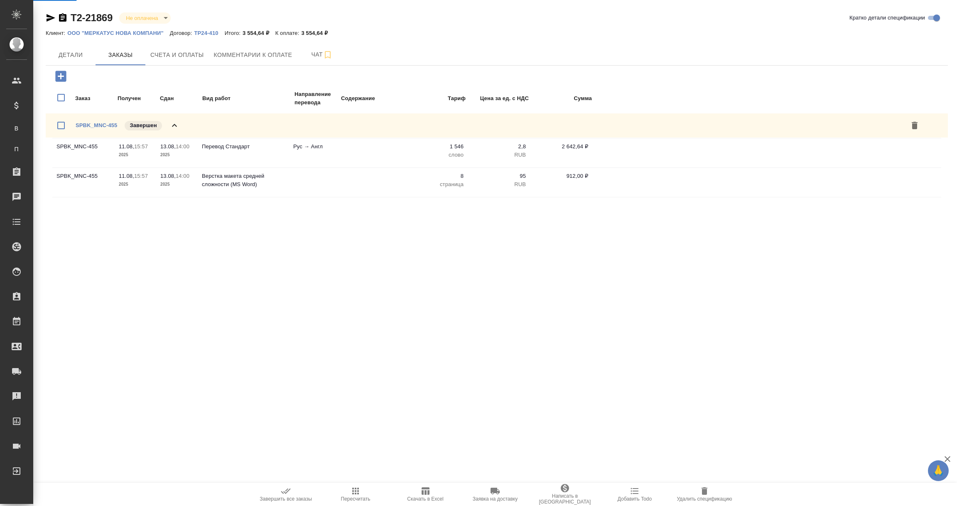 This screenshot has width=957, height=506. What do you see at coordinates (499, 147) in the screenshot?
I see `p: 2,8` at bounding box center [499, 147].